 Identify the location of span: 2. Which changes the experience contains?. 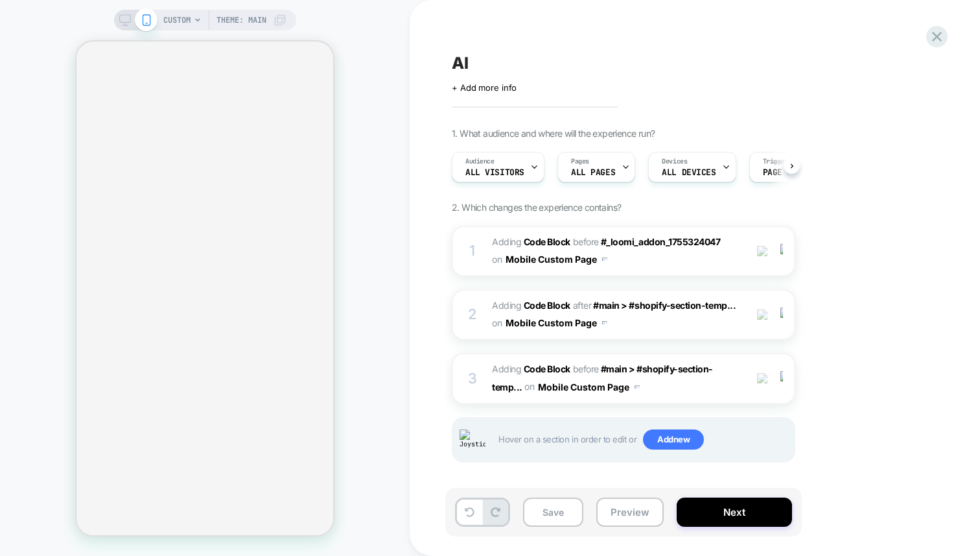
(536, 207).